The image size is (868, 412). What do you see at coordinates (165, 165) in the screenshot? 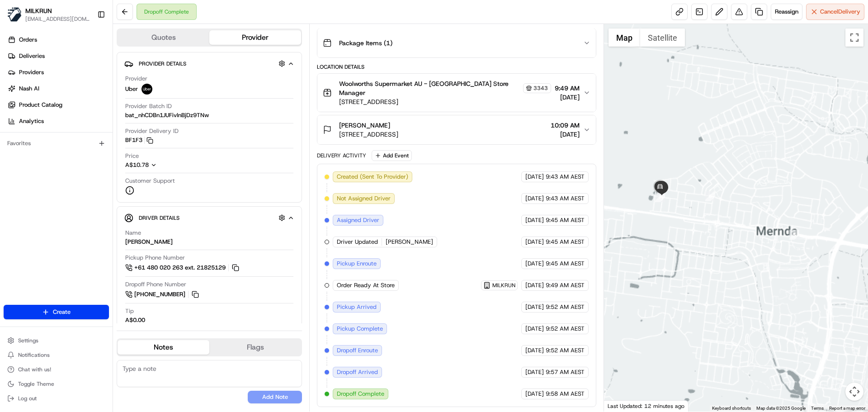
I see `button: A$10.78` at bounding box center [165, 165].